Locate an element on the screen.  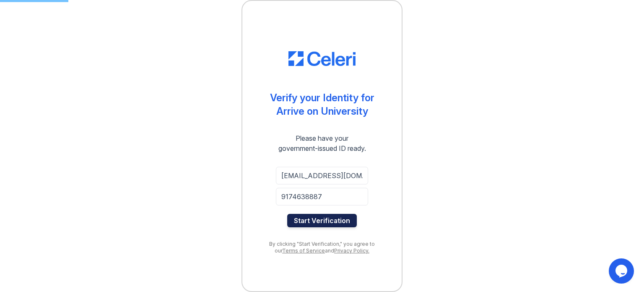
a: Privacy Policy. is located at coordinates (352, 251).